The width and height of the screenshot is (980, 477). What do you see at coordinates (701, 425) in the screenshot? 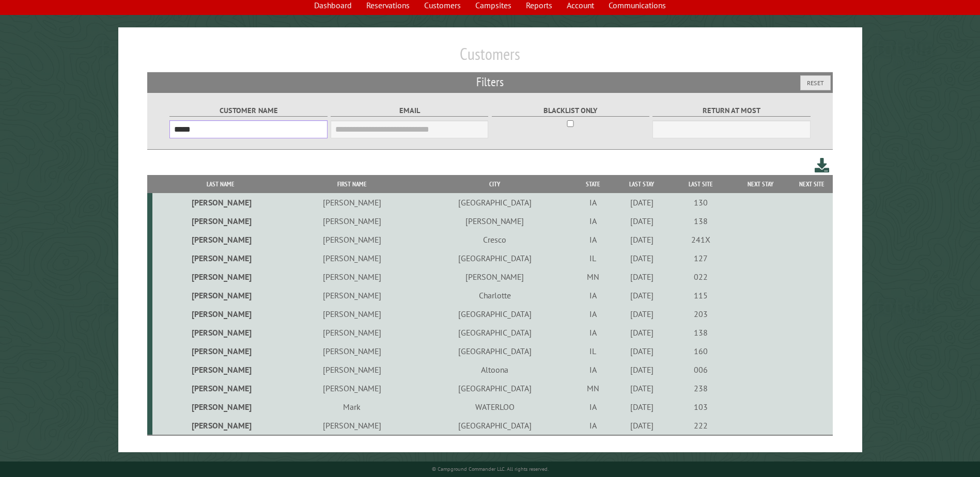
I see `td: 222` at bounding box center [701, 425].